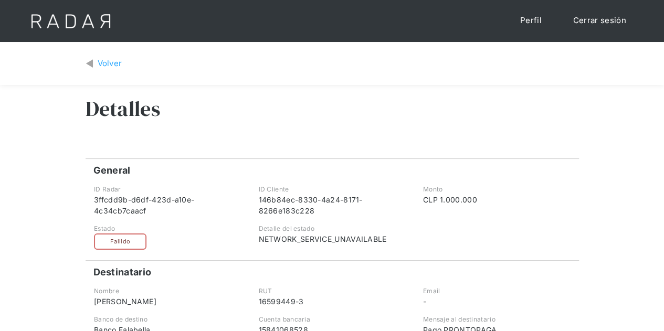 The height and width of the screenshot is (331, 664). Describe the element at coordinates (110, 63) in the screenshot. I see `div: Volver` at that location.